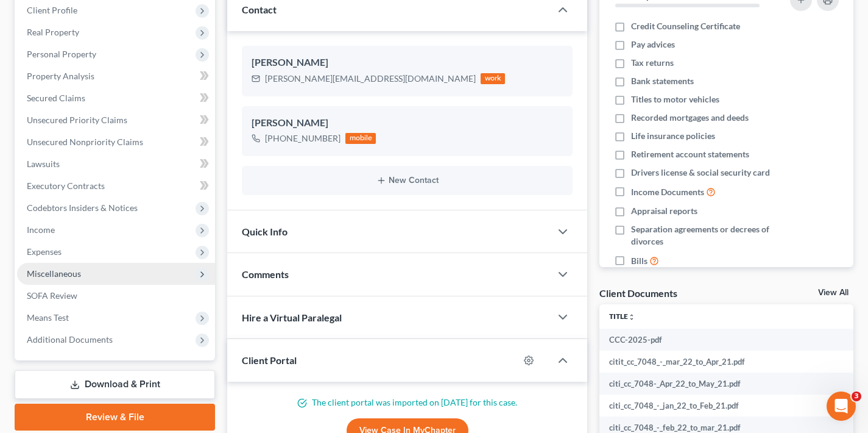 This screenshot has width=868, height=433. Describe the element at coordinates (84, 141) in the screenshot. I see `span: Unsecured Nonpriority Claims` at that location.